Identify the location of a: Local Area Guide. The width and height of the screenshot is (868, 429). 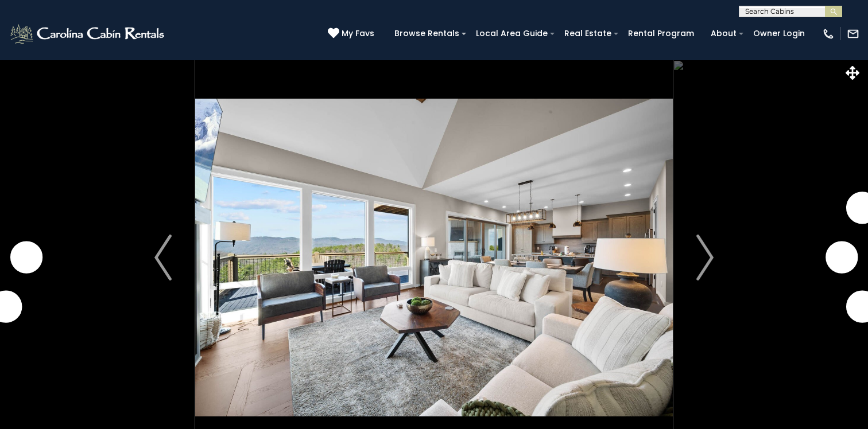
(512, 33).